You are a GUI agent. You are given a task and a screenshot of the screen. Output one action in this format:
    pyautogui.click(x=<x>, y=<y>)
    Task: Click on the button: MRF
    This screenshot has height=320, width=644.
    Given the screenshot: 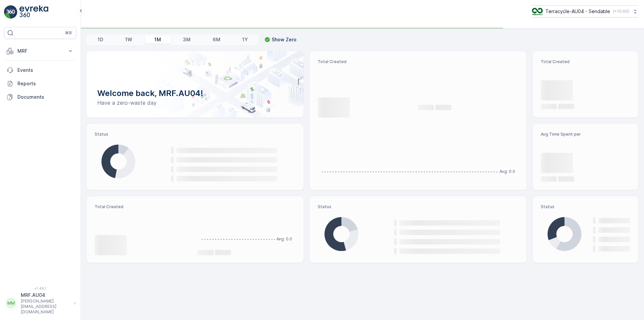 What is the action you would take?
    pyautogui.click(x=40, y=51)
    